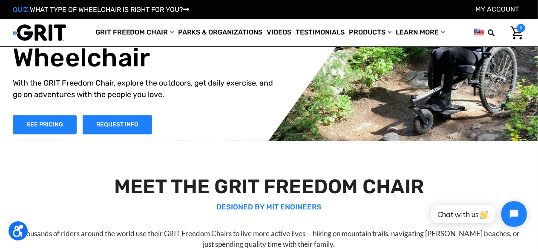  Describe the element at coordinates (39, 32) in the screenshot. I see `img: GRIT All-Terrain Wheelchair and Mobility Equipment` at that location.